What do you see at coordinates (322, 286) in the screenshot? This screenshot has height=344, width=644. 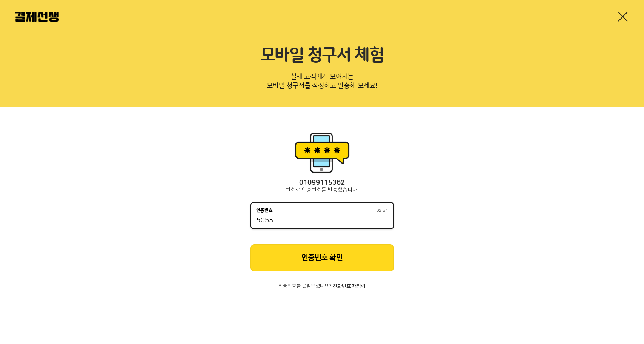 I see `p: 인증번호를 못받으셨나요?` at bounding box center [322, 286].